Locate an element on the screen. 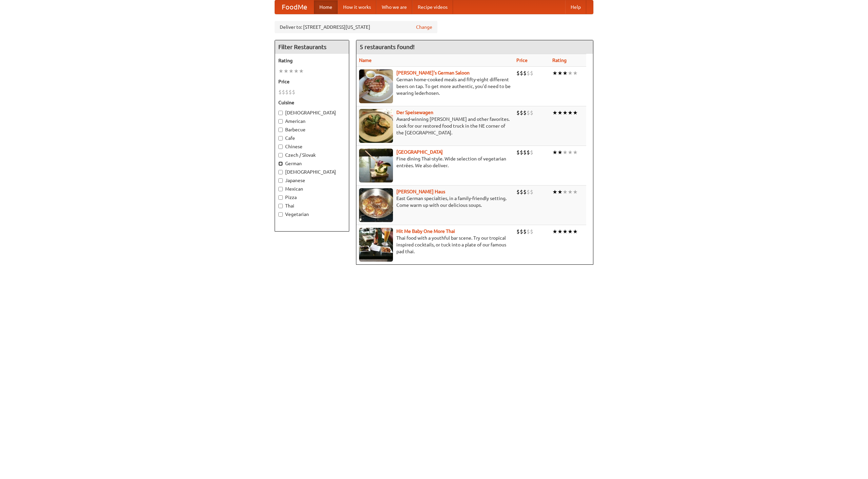 The height and width of the screenshot is (479, 868). input: Chinese is located at coordinates (281, 147).